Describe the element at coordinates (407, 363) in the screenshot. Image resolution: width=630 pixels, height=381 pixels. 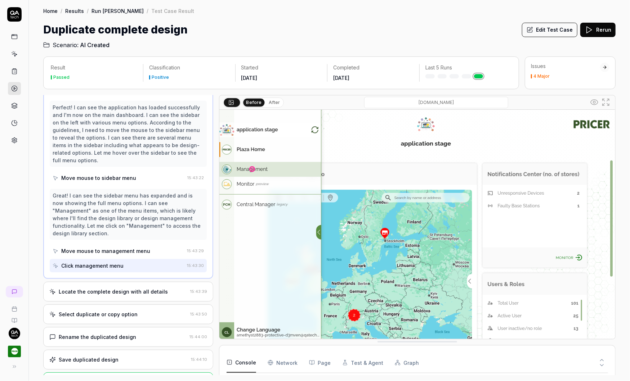
I see `button: Graph` at that location.